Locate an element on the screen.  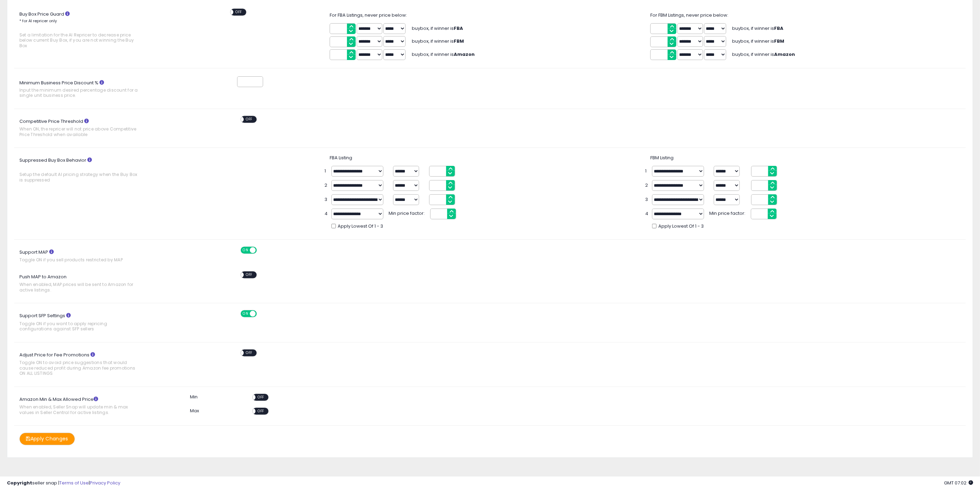
a: Privacy Policy is located at coordinates (105, 483).